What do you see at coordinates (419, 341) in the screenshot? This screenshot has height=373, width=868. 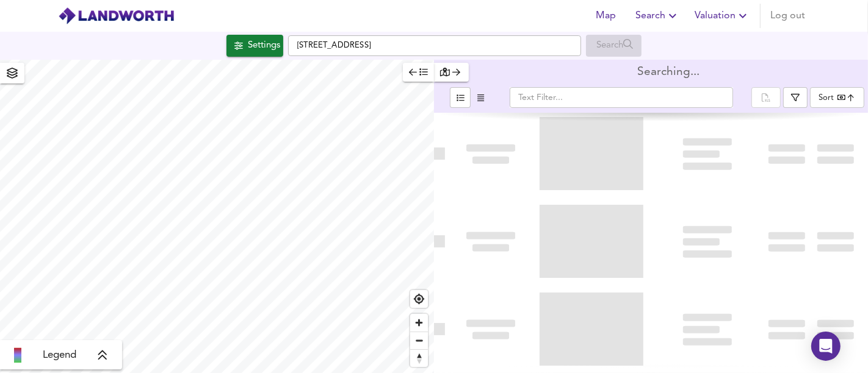 I see `span: Zoom out` at bounding box center [419, 341].